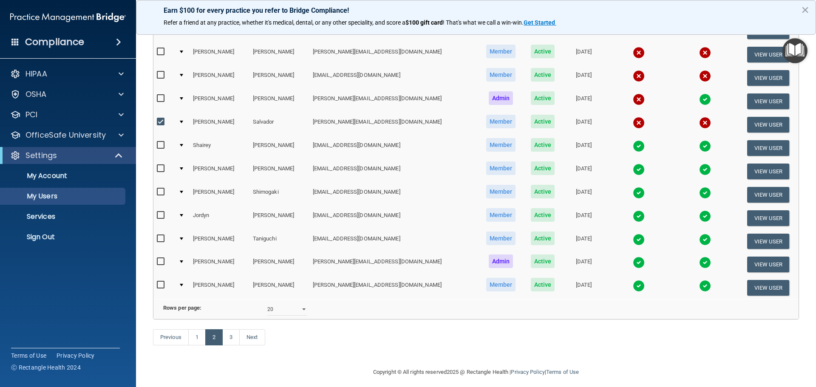  Describe the element at coordinates (539, 23) in the screenshot. I see `strong: Get Started` at that location.